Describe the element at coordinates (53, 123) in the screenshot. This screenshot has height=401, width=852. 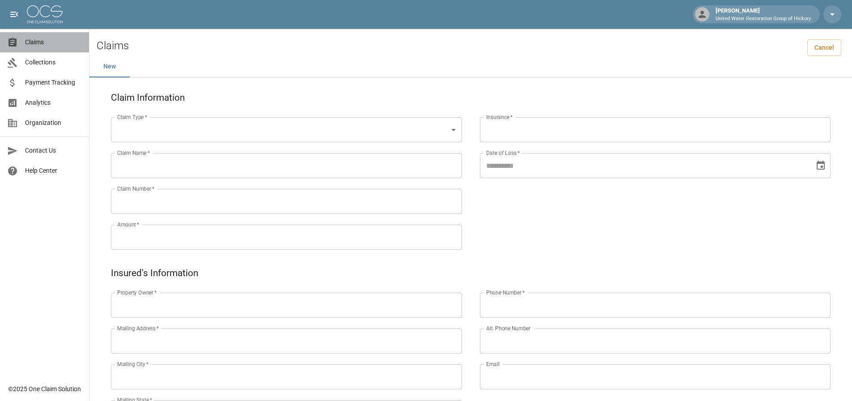
I see `span: Organization` at that location.